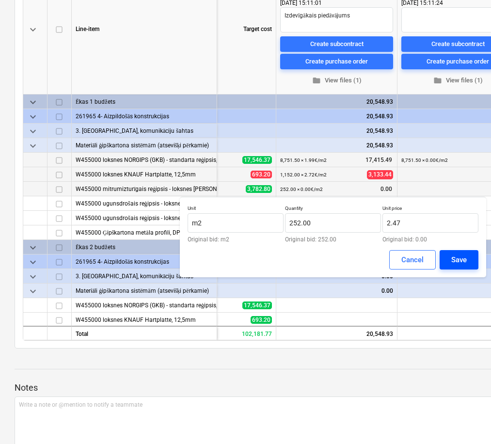  Describe the element at coordinates (144, 218) in the screenshot. I see `div: W455000 ugunsdrošais reģipsis - loksnes KNAUF GKF, 15mm,` at that location.